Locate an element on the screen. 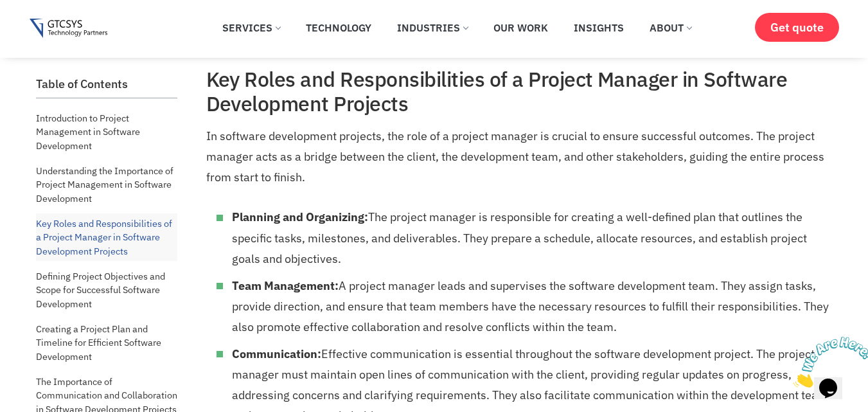 The image size is (868, 412). h2: Table of Contents is located at coordinates (107, 85).